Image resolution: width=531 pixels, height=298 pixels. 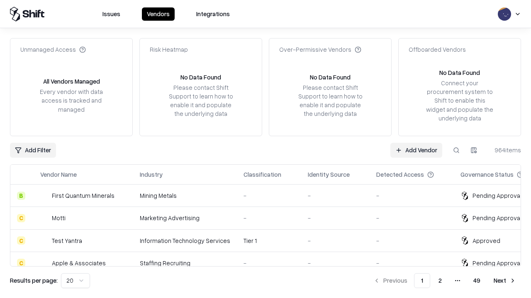 What do you see at coordinates (476, 281) in the screenshot?
I see `button: 49` at bounding box center [476, 281].